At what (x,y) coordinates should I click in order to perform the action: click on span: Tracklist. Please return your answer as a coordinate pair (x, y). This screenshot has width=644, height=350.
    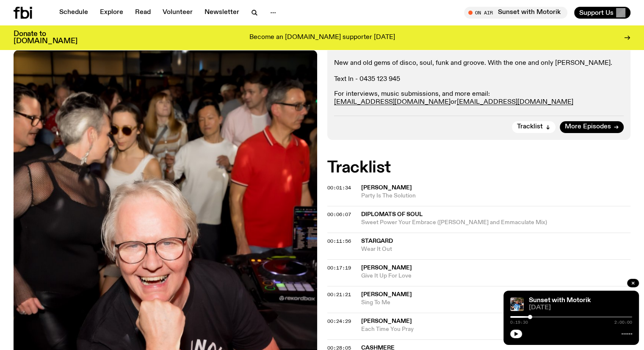
    Looking at the image, I should click on (530, 127).